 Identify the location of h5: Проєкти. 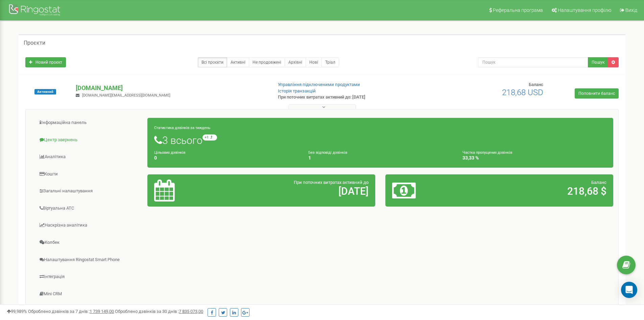
(35, 43).